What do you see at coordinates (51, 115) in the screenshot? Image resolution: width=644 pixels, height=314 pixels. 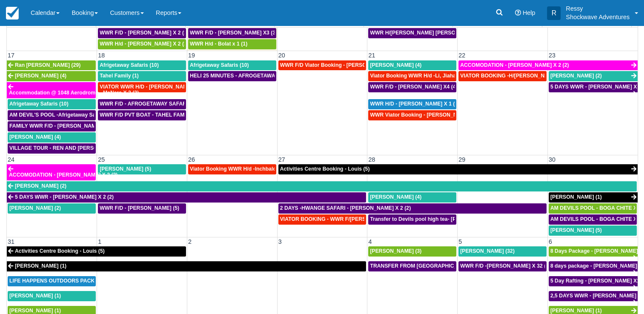 I see `a: AM DEVIL'S POOL -Afrigetaway Safaris X5 (5)` at bounding box center [51, 115].